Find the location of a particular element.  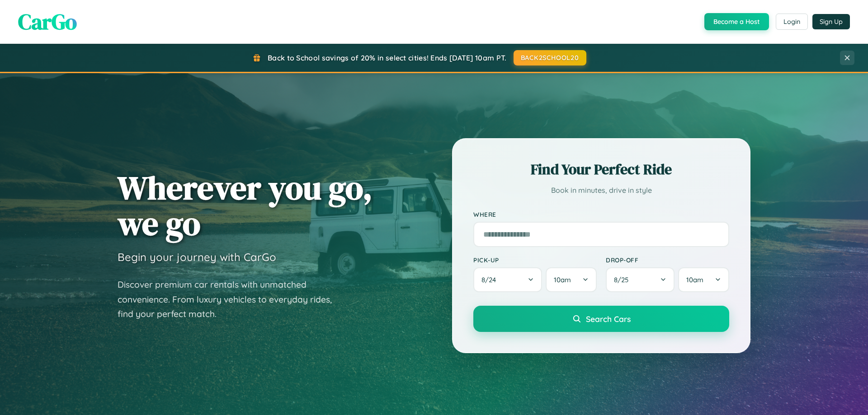

label: Drop-off is located at coordinates (667, 259).